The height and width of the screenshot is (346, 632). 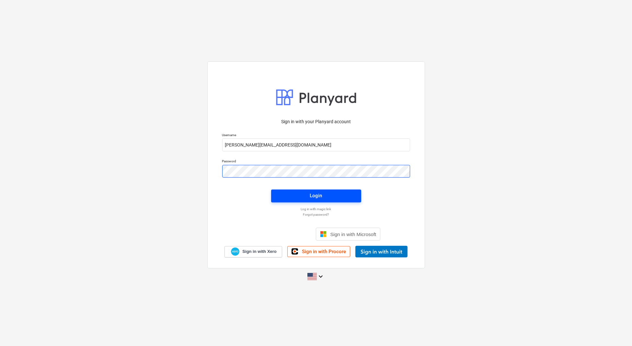 What do you see at coordinates (316, 145) in the screenshot?
I see `input: Username` at bounding box center [316, 145].